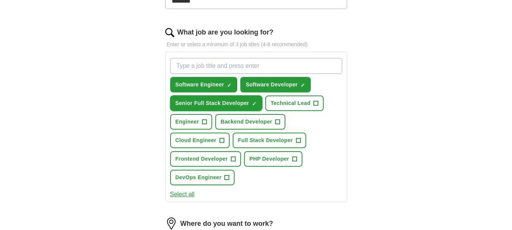 This screenshot has height=230, width=512. Describe the element at coordinates (271, 84) in the screenshot. I see `span: Software Developer` at that location.